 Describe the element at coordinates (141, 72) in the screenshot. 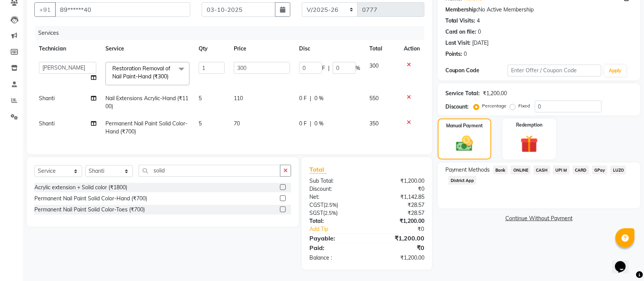

I see `span: Restoration Removal of Nail Paint-Hand (₹300)` at that location.